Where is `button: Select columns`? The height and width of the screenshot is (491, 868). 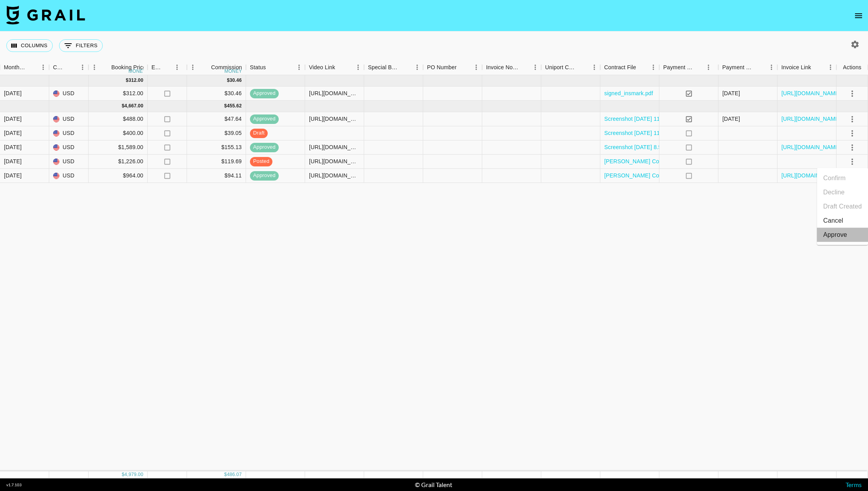
button: Select columns is located at coordinates (29, 46).